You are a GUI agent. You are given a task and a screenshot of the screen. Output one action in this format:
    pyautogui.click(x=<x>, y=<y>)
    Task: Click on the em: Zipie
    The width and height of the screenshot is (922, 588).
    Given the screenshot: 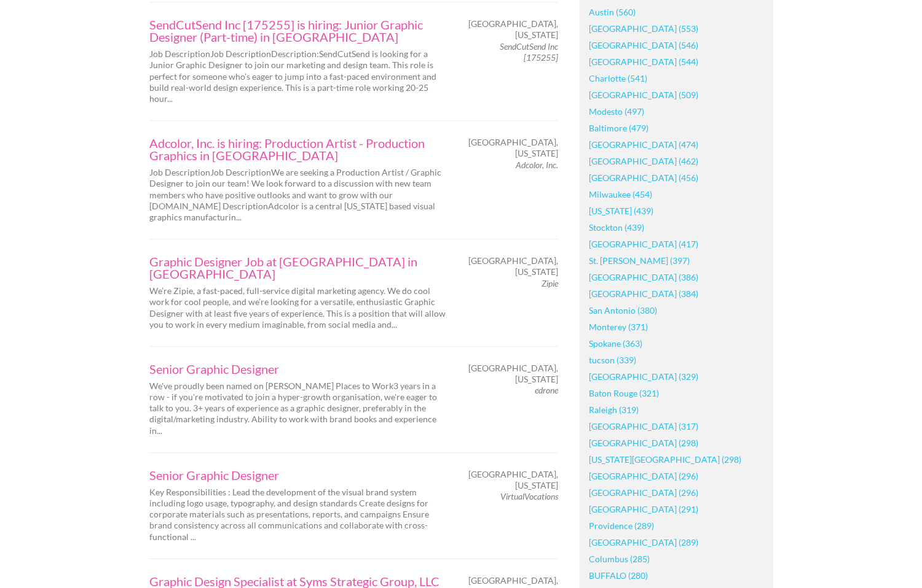 What is the action you would take?
    pyautogui.click(x=550, y=283)
    